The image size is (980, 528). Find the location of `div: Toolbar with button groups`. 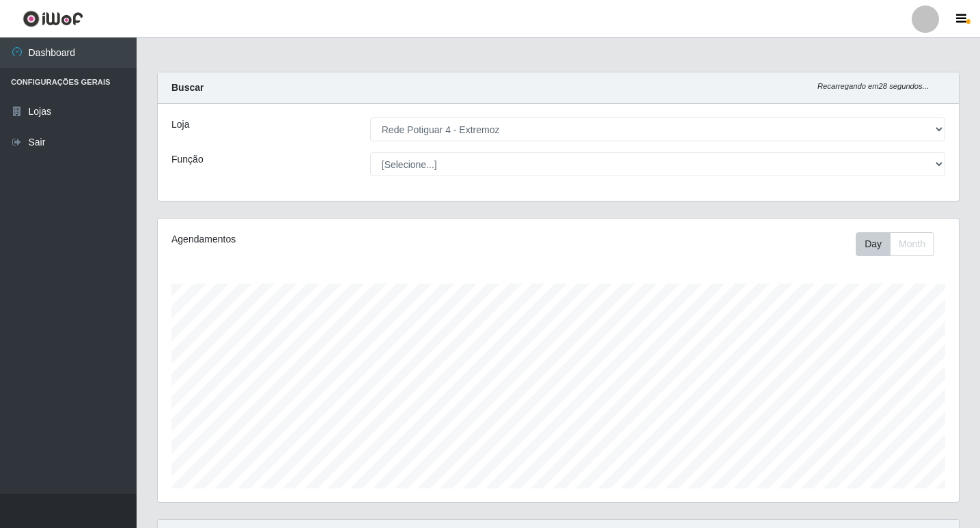

div: Toolbar with button groups is located at coordinates (900, 244).